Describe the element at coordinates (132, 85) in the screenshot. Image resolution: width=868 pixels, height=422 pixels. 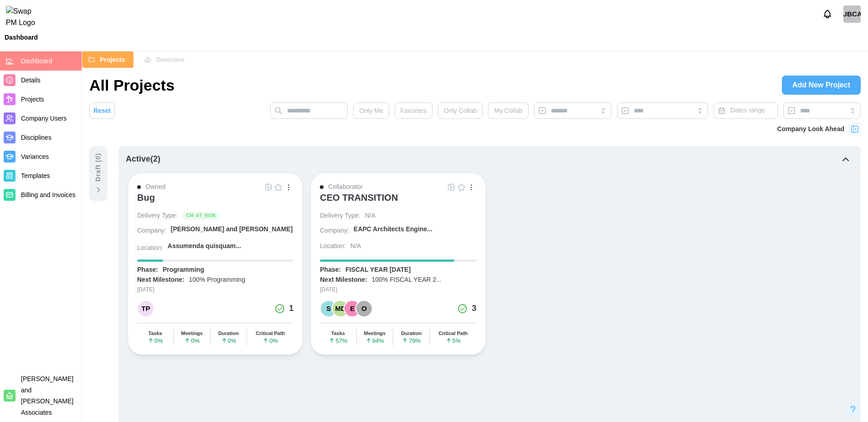
I see `h1: All Projects` at that location.